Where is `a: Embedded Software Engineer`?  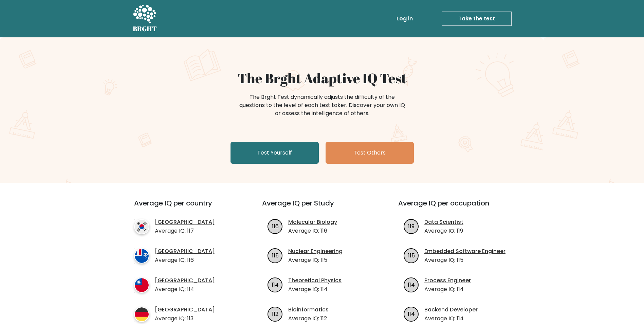
a: Embedded Software Engineer is located at coordinates (465, 251).